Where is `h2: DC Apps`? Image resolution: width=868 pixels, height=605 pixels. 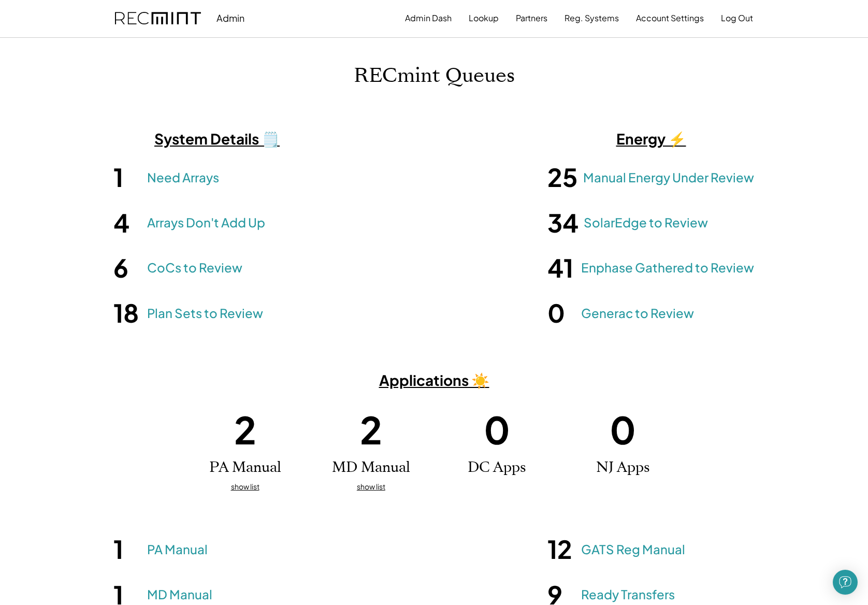
h2: DC Apps is located at coordinates (497, 468).